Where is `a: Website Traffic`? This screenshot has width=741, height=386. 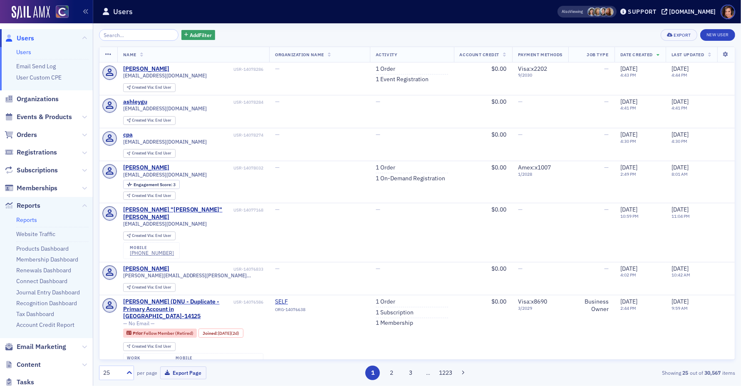
a: Website Traffic is located at coordinates (36, 234).